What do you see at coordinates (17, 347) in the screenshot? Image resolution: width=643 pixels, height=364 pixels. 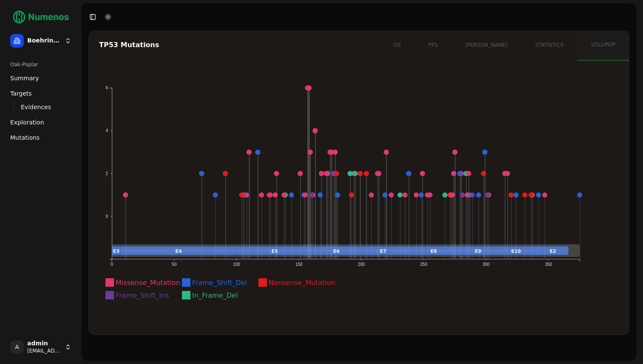 I see `span: A` at bounding box center [17, 347].